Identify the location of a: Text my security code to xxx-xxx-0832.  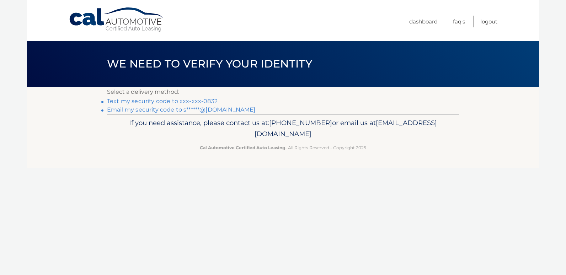
(162, 101).